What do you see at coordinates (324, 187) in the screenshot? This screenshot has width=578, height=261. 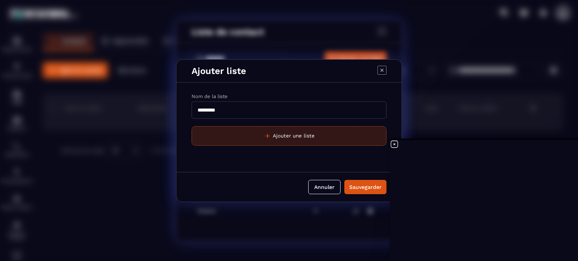 I see `button: Annuler` at bounding box center [324, 187].